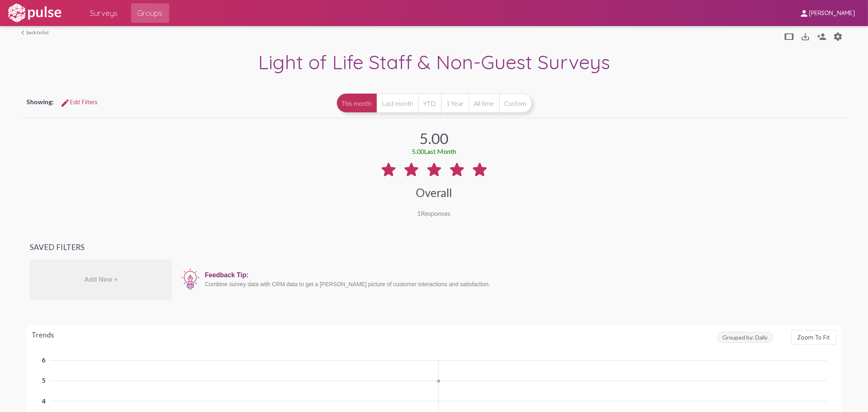  What do you see at coordinates (356, 103) in the screenshot?
I see `button: This month` at bounding box center [356, 103].